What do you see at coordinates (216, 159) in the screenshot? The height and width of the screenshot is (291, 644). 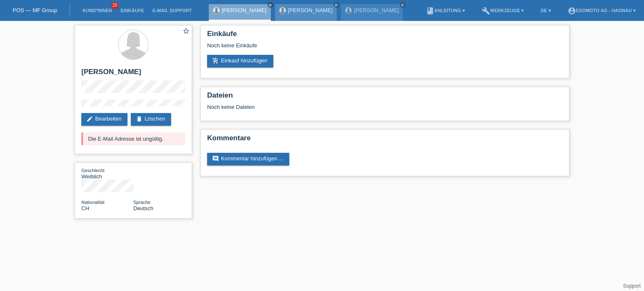 I see `i: comment` at bounding box center [216, 159].